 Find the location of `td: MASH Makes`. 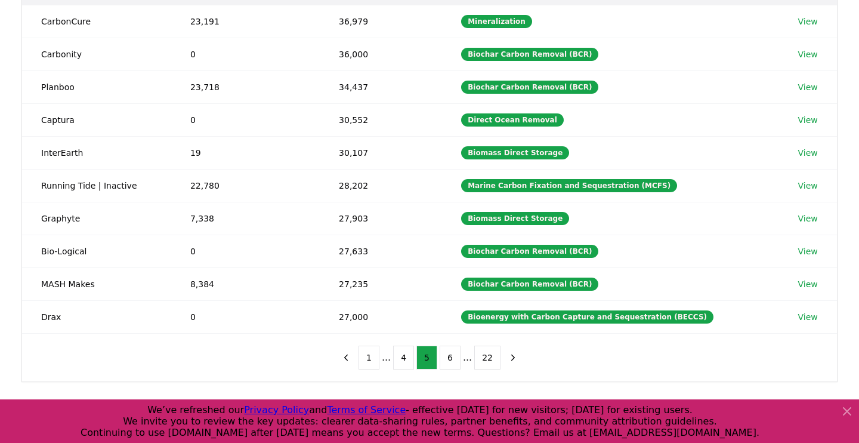

td: MASH Makes is located at coordinates (97, 283).